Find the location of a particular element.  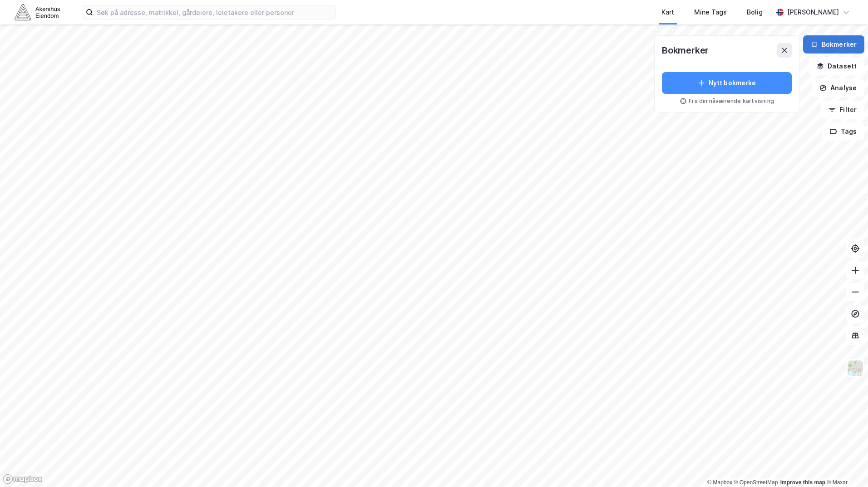

a: Mapbox is located at coordinates (720, 482).